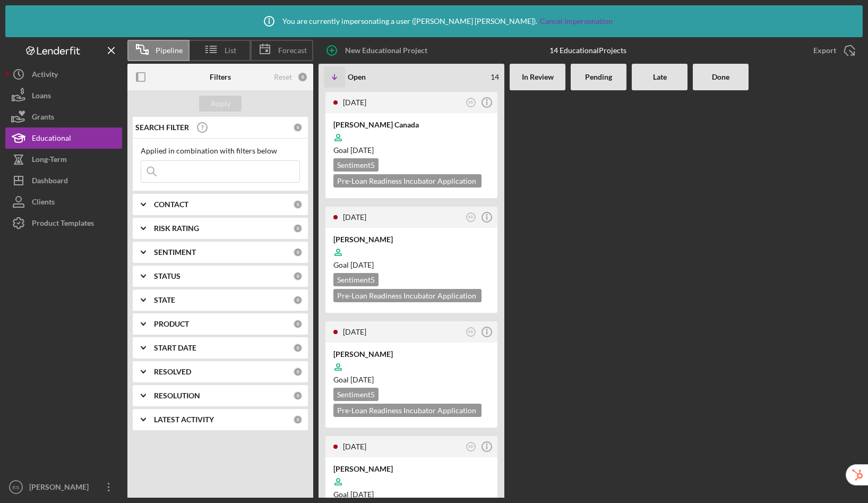 The image size is (868, 503). What do you see at coordinates (230, 51) in the screenshot?
I see `span: List` at bounding box center [230, 51].